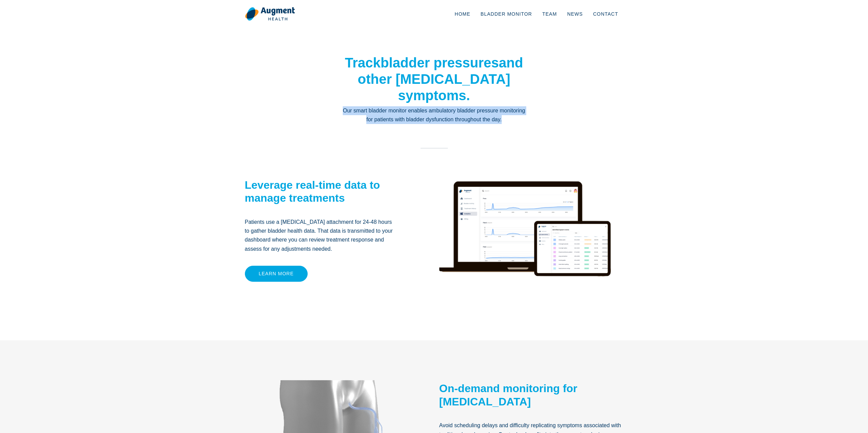  Describe the element at coordinates (439, 63) in the screenshot. I see `strong: bladder pressures` at that location.